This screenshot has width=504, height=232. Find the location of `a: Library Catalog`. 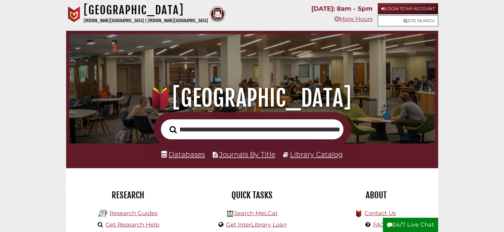

a: Library Catalog is located at coordinates (316, 155).